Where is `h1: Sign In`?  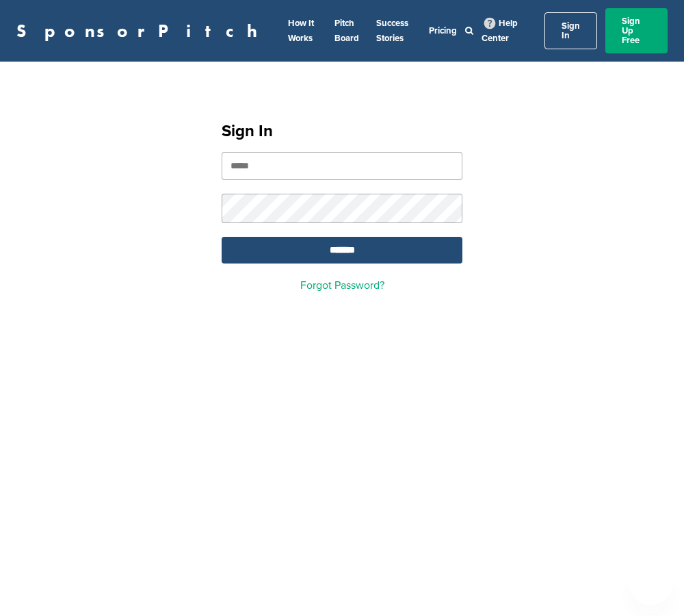 h1: Sign In is located at coordinates (342, 131).